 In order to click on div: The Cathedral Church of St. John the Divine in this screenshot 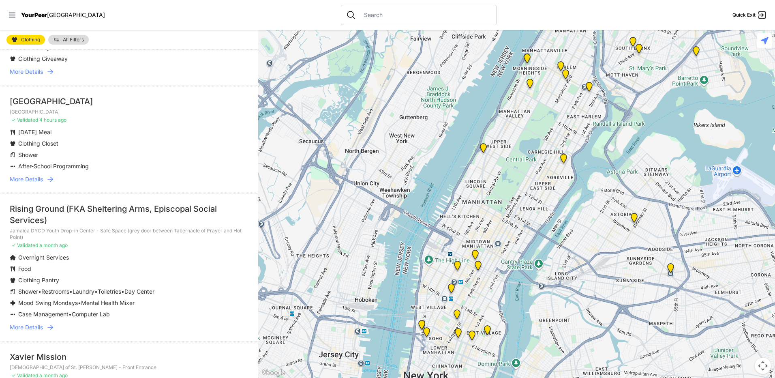, I will do `click(530, 85)`.